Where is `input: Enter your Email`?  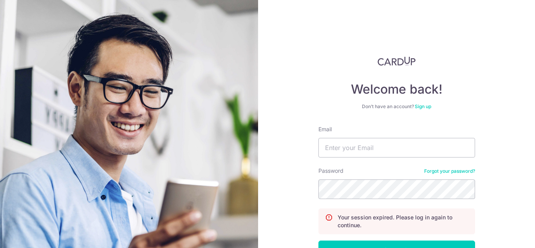 input: Enter your Email is located at coordinates (397, 148).